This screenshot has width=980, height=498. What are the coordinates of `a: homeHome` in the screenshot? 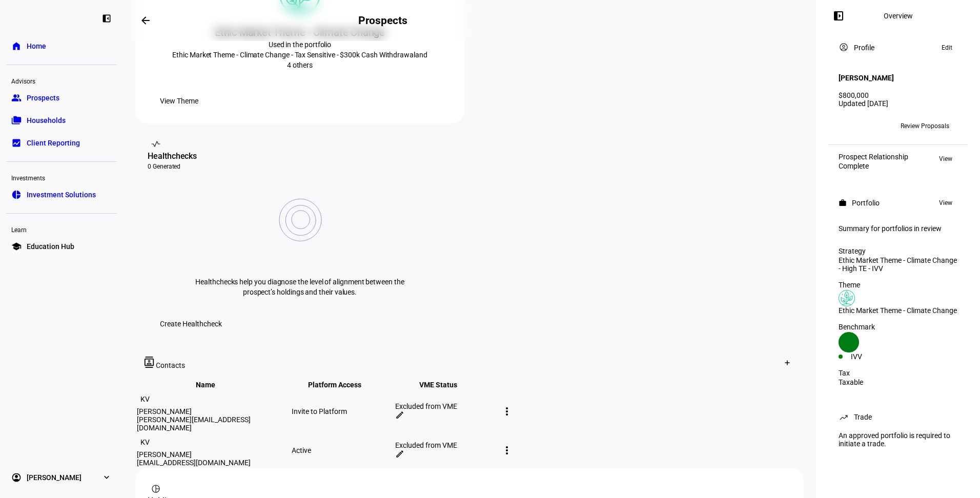 It's located at (62, 46).